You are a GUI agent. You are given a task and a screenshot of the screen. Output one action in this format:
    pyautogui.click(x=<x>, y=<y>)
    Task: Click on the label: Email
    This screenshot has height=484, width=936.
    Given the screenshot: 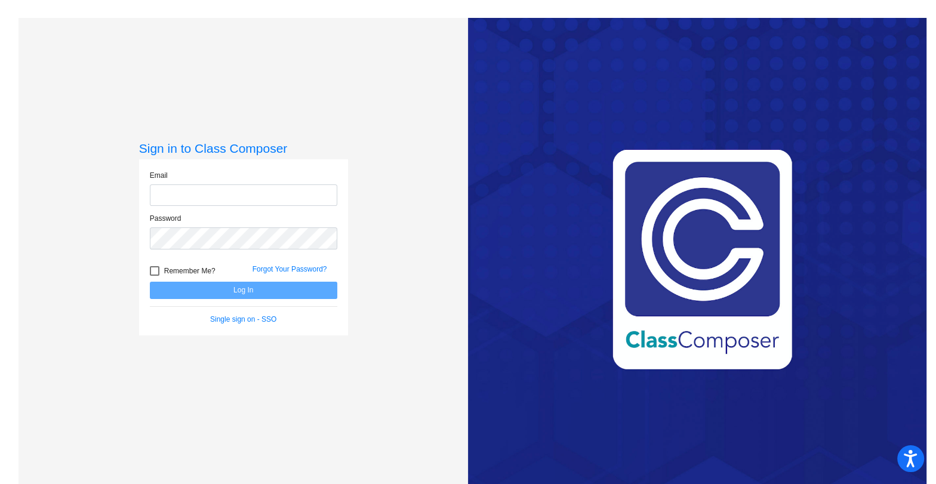 What is the action you would take?
    pyautogui.click(x=159, y=175)
    